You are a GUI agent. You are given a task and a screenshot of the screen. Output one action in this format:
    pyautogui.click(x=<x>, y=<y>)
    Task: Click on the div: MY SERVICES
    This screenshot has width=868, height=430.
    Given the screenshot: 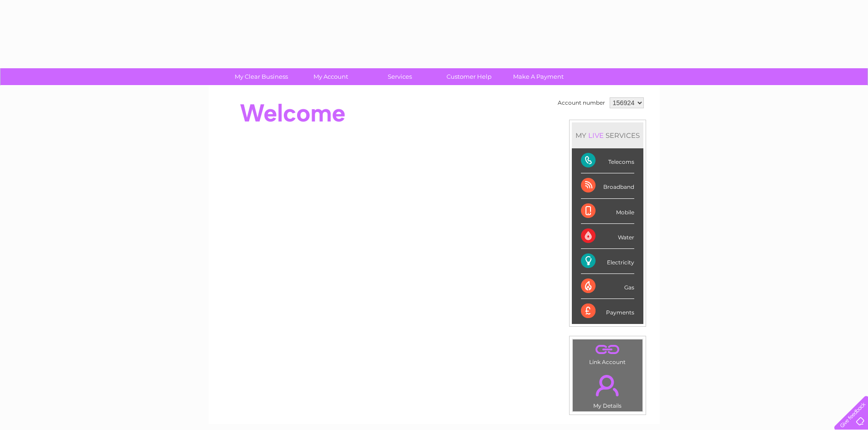 What is the action you would take?
    pyautogui.click(x=607, y=135)
    